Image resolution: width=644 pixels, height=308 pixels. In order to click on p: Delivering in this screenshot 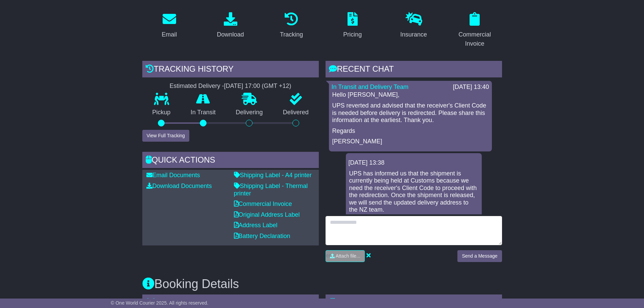, I will do `click(250, 112)`.